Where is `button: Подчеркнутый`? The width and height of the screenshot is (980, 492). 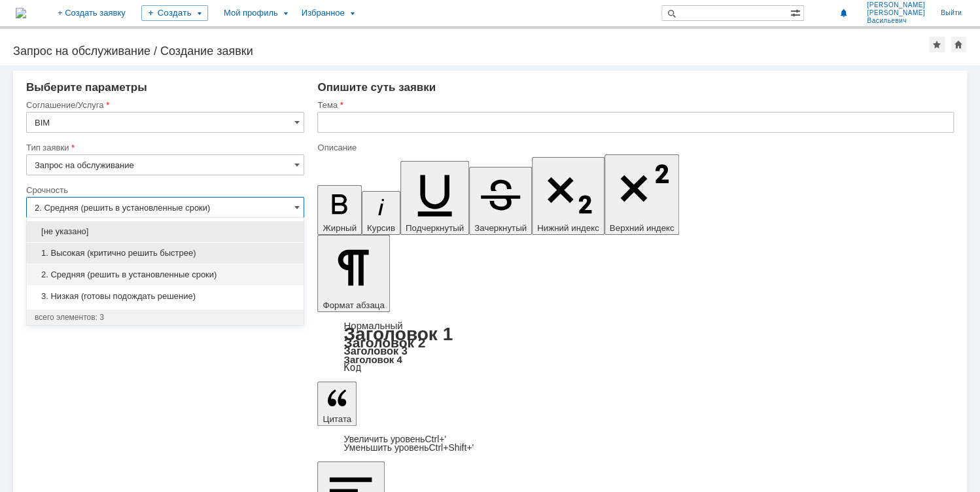
button: Подчеркнутый is located at coordinates (434, 197).